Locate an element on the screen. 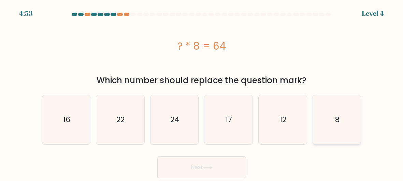  text: 8 is located at coordinates (337, 119).